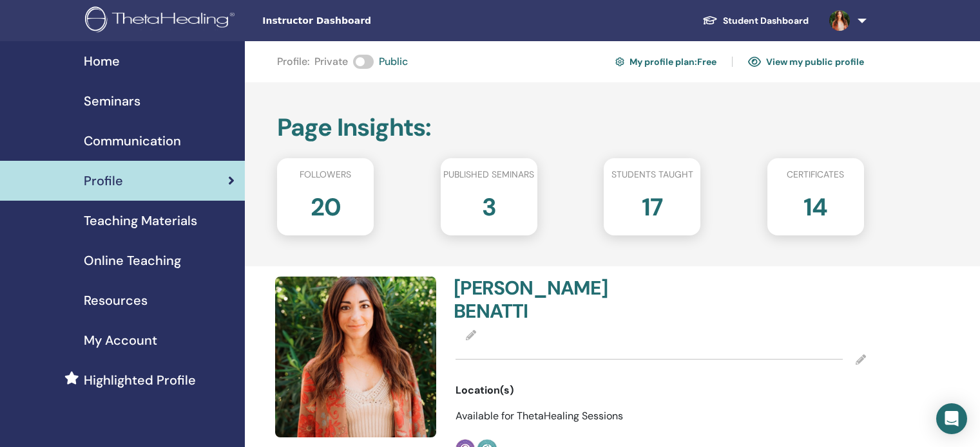  I want to click on span: Communication, so click(132, 141).